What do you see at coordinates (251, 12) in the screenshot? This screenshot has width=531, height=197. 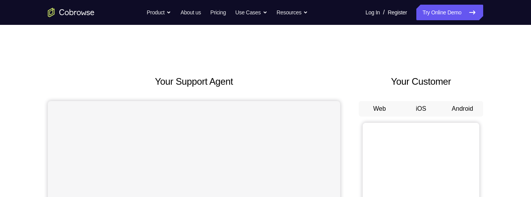 I see `button: Use Cases` at bounding box center [251, 12].